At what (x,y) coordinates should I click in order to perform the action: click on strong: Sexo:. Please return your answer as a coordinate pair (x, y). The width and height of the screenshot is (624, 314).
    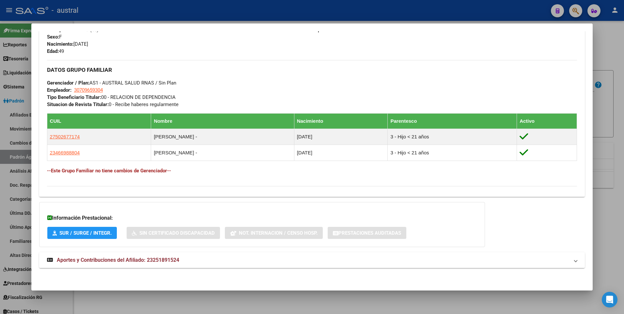
    Looking at the image, I should click on (53, 37).